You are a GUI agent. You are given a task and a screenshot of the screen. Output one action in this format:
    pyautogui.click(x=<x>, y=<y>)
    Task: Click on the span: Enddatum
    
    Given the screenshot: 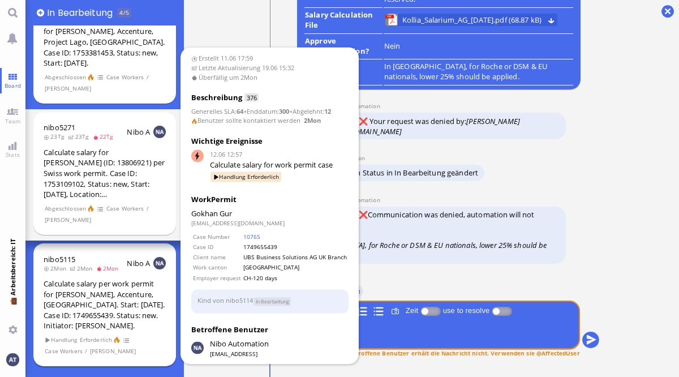 What is the action you would take?
    pyautogui.click(x=262, y=110)
    